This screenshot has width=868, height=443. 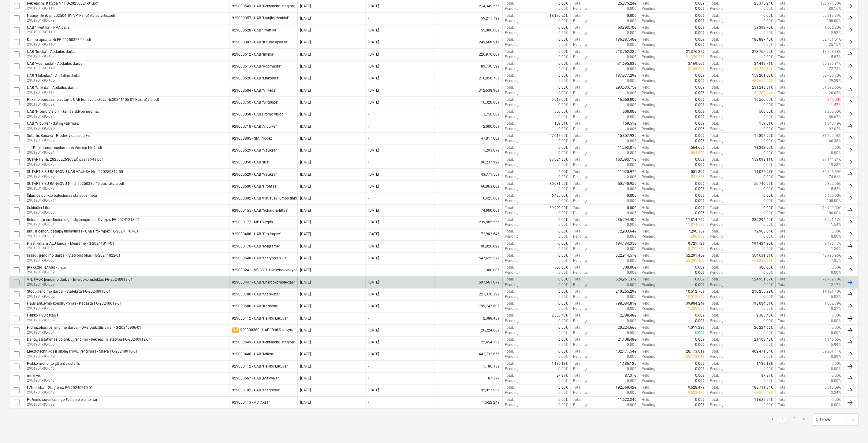 What do you see at coordinates (697, 64) in the screenshot?
I see `p: 3,169.50€` at bounding box center [697, 64].